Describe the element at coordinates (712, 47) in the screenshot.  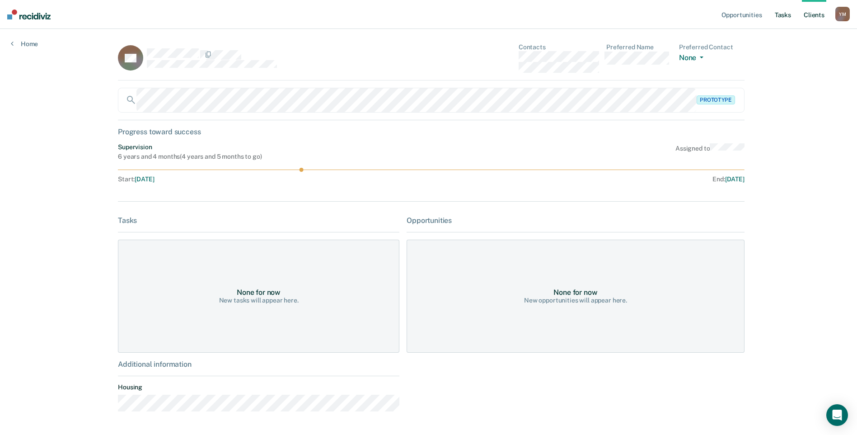
I see `dt: Preferred Contact` at that location.